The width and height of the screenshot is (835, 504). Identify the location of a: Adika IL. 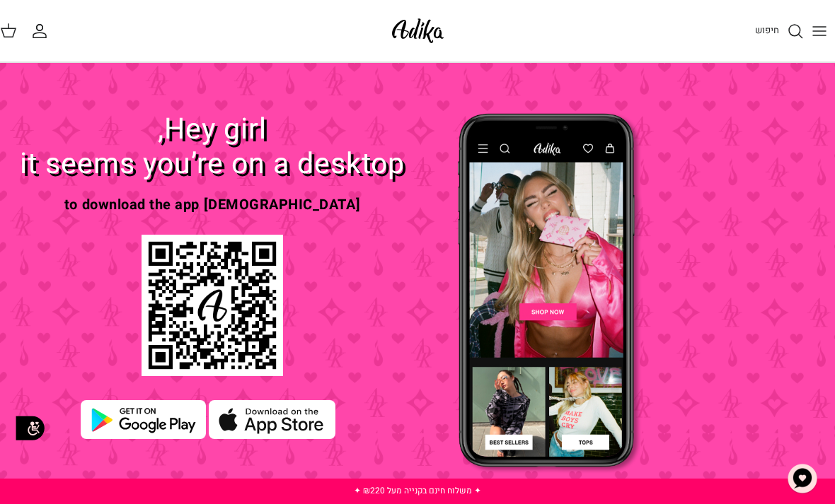
(418, 30).